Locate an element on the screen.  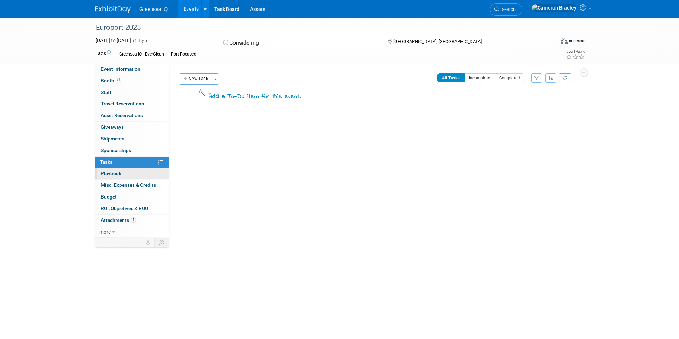
td: Personalize Event Tab Strip is located at coordinates (148, 242).